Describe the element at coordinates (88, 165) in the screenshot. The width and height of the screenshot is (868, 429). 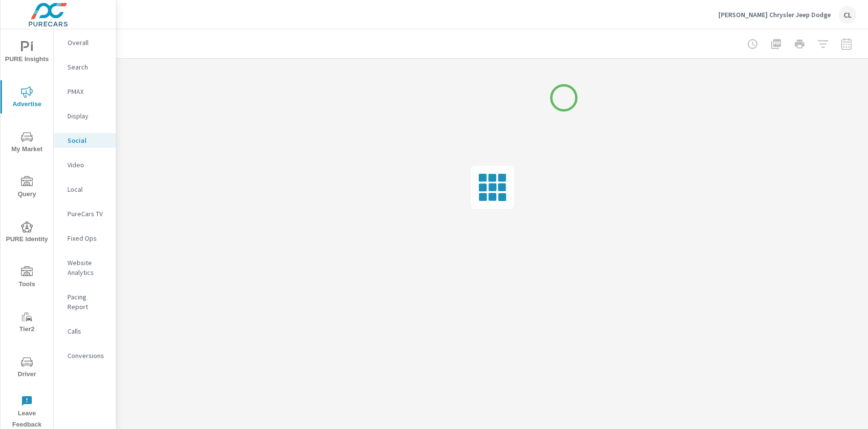
I see `p: Video` at that location.